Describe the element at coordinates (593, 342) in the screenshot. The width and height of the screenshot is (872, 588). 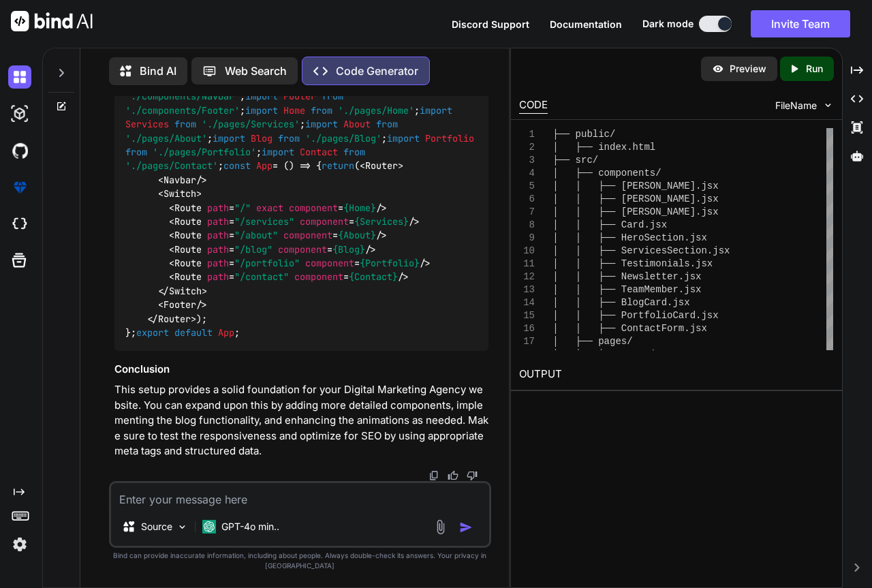
I see `span: │ ├── pages/` at that location.